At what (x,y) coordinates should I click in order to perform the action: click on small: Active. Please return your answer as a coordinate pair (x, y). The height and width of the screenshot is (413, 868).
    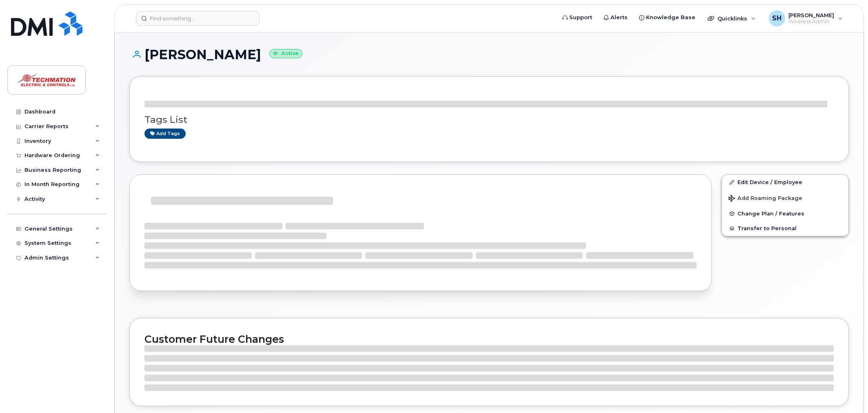
    Looking at the image, I should click on (286, 53).